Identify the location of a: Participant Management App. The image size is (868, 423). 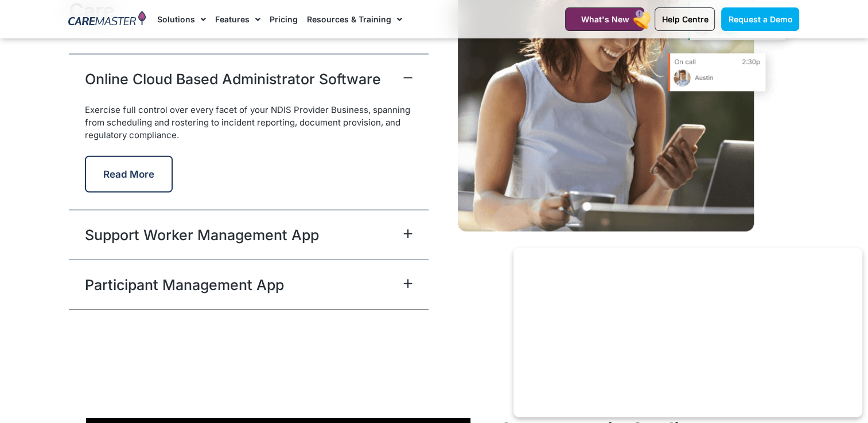
(184, 285).